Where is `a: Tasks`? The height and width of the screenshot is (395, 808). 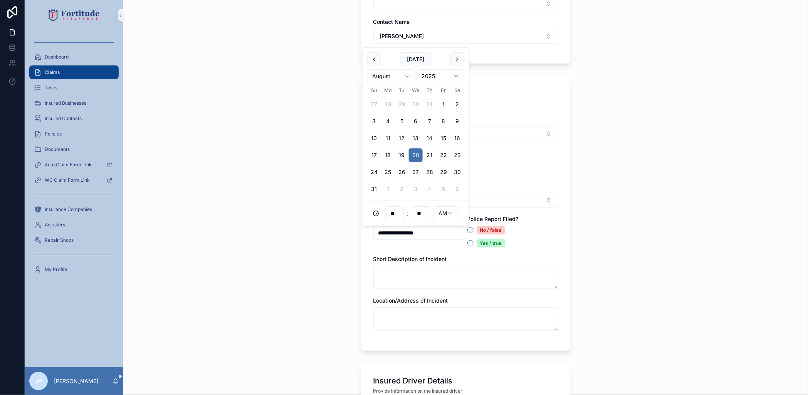 a: Tasks is located at coordinates (74, 88).